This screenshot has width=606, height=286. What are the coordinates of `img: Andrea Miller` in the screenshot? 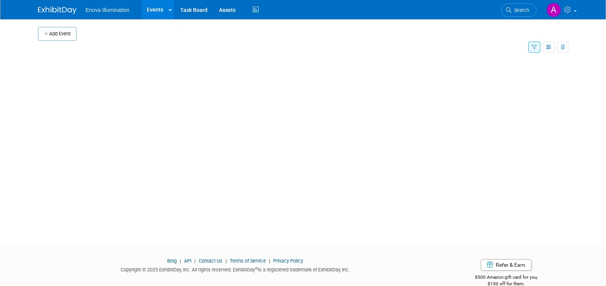 It's located at (554, 10).